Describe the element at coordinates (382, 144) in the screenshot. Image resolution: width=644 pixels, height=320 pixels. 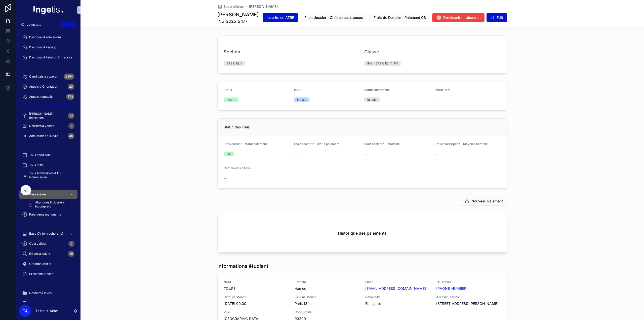
I see `span: Frais scolarité - modalité` at that location.